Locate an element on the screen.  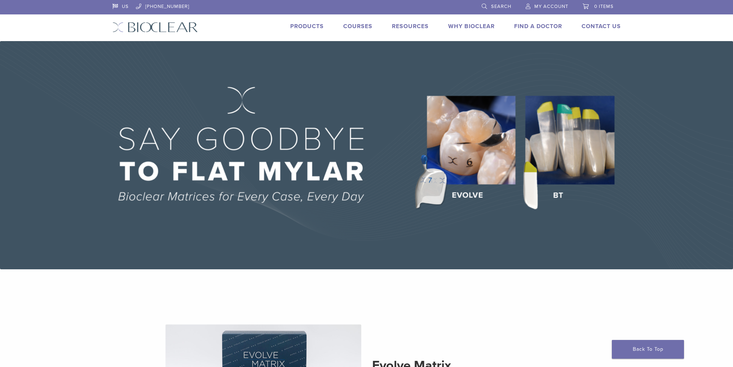
span: 0 items is located at coordinates (604, 6).